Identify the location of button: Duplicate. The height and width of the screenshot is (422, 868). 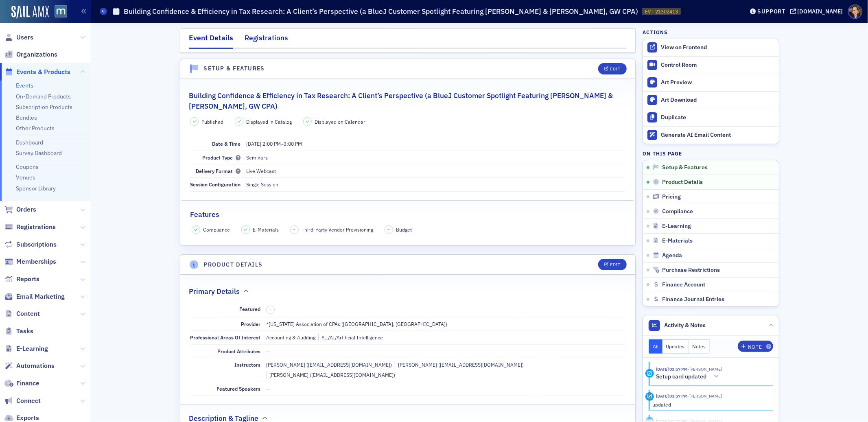
(711, 117).